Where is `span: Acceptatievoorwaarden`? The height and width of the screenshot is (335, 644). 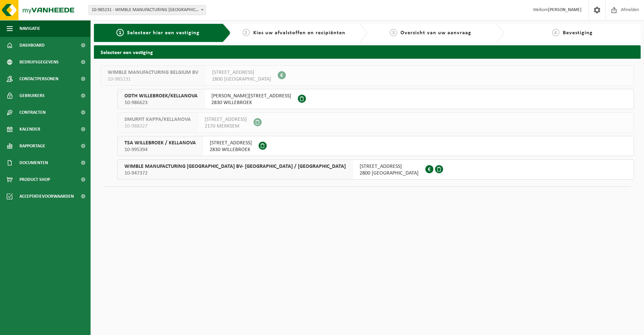 span: Acceptatievoorwaarden is located at coordinates (47, 196).